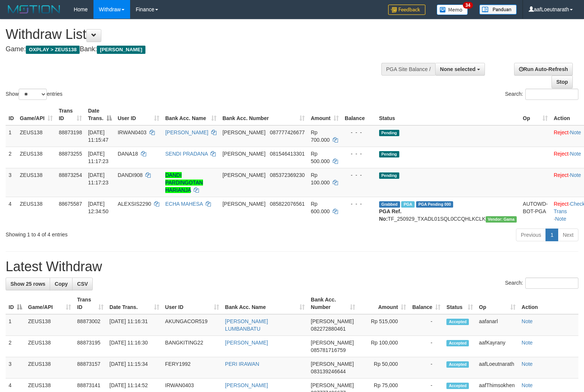 The height and width of the screenshot is (392, 584). I want to click on th: Date Trans.: activate to sort column ascending, so click(135, 303).